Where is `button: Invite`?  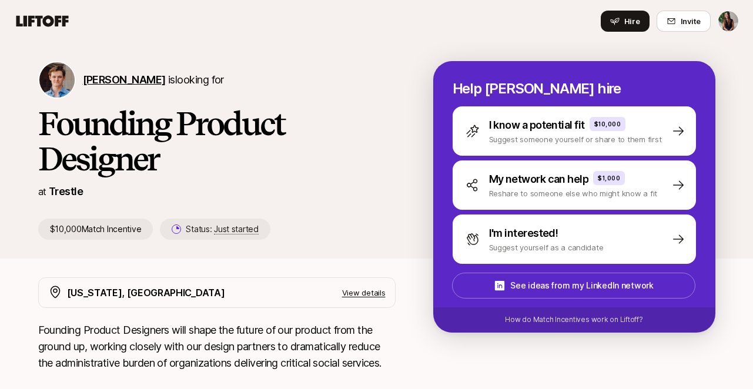 button: Invite is located at coordinates (684, 21).